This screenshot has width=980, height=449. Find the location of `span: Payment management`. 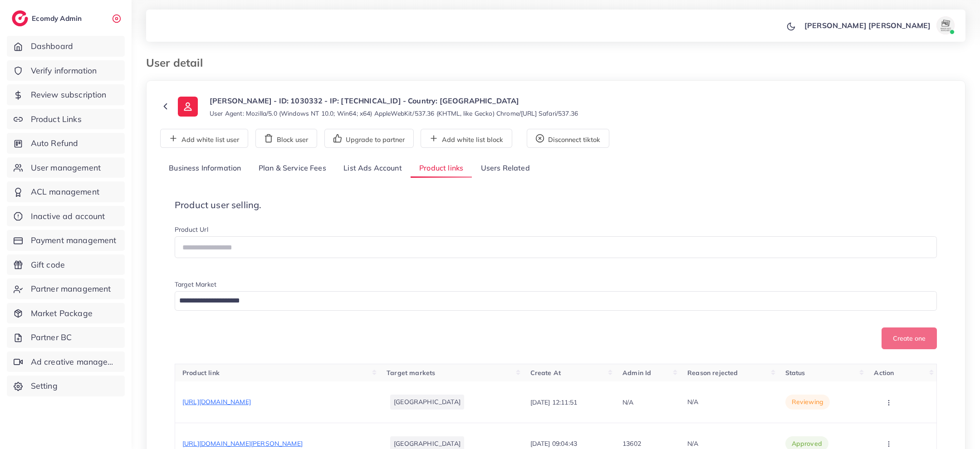

span: Payment management is located at coordinates (74, 240).